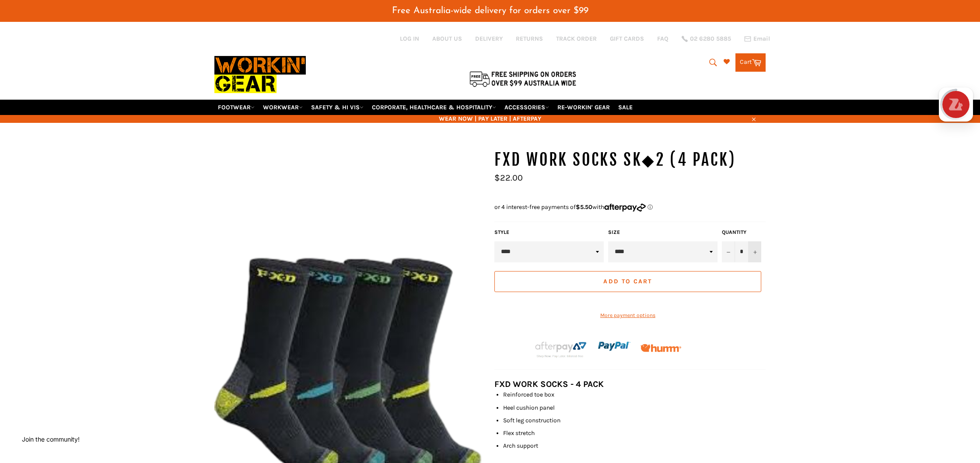 The image size is (980, 463). What do you see at coordinates (508, 178) in the screenshot?
I see `span: $22.00` at bounding box center [508, 178].